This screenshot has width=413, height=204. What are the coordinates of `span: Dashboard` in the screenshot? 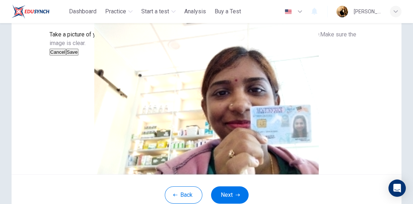 It's located at (83, 12).